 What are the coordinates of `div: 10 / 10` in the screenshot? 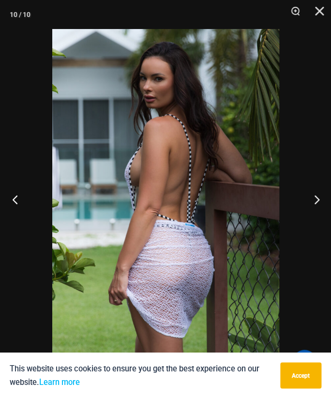 It's located at (20, 15).